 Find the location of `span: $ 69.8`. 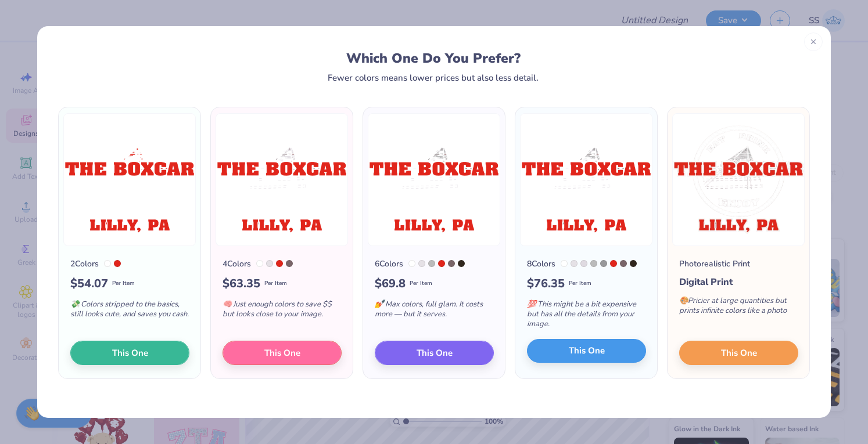

span: $ 69.8 is located at coordinates (390, 284).